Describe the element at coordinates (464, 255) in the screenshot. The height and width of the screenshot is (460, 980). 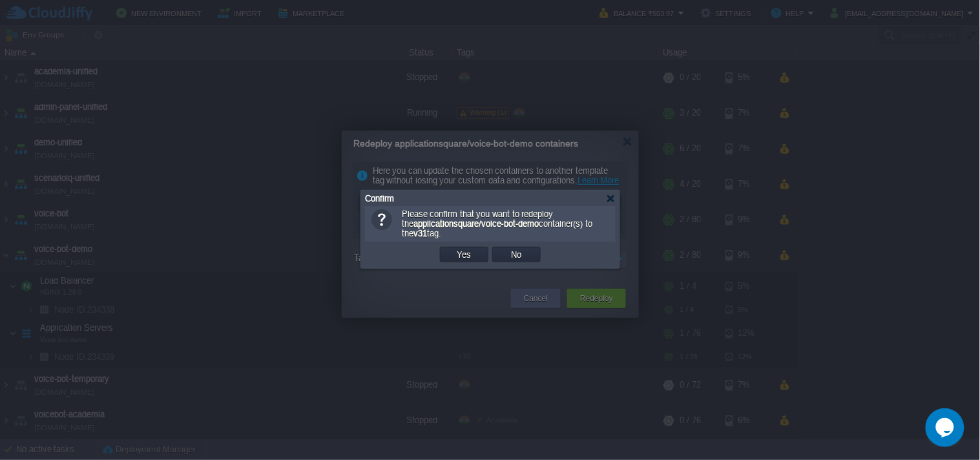
I see `button: Yes` at that location.